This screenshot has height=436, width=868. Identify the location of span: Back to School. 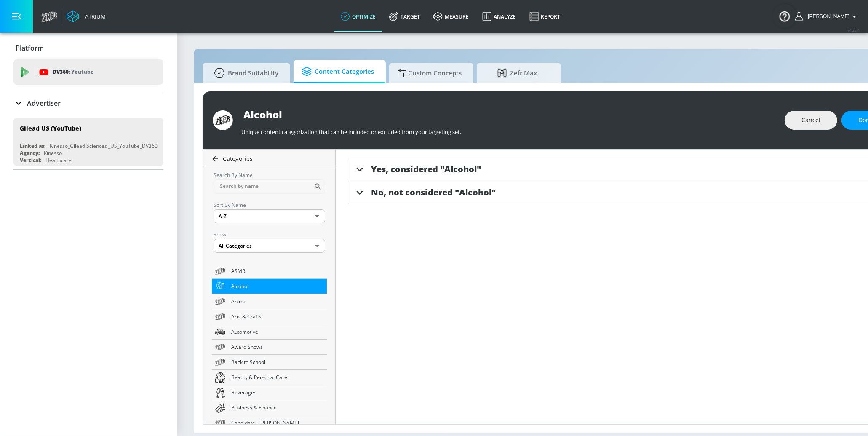
(277, 362).